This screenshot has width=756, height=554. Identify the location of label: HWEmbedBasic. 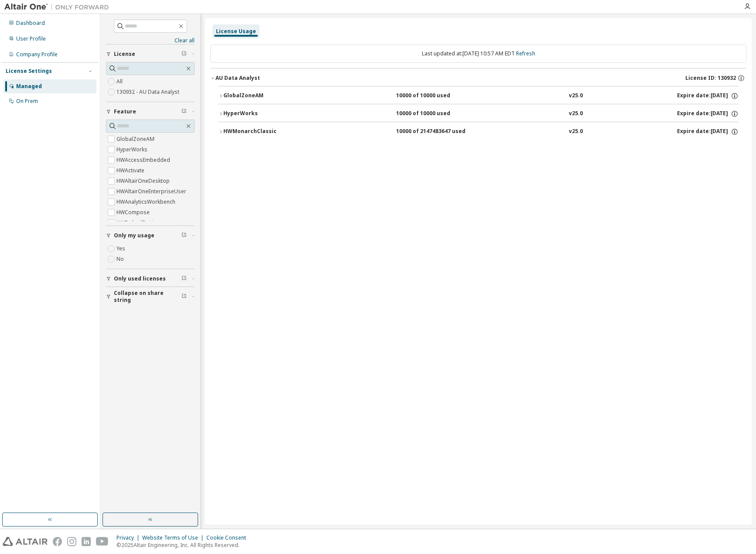
(137, 223).